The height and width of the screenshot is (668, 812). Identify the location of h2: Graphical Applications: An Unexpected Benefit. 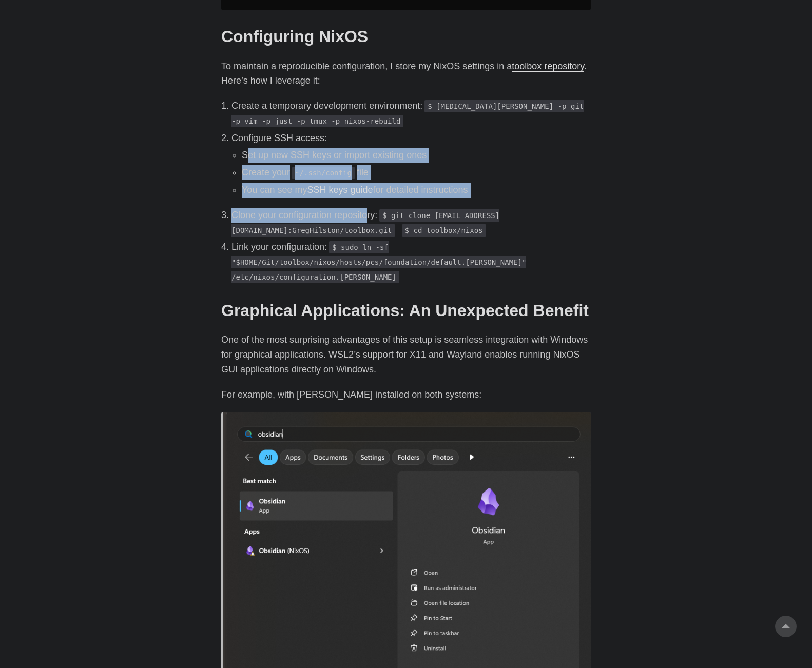
(406, 310).